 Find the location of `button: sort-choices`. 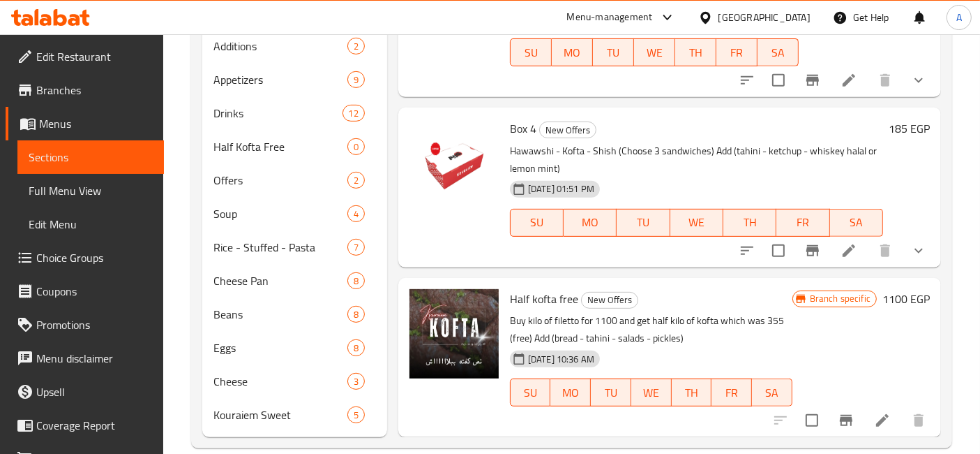

button: sort-choices is located at coordinates (747, 250).